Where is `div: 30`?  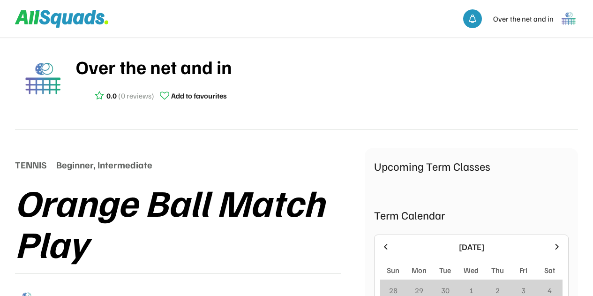 div: 30 is located at coordinates (445, 290).